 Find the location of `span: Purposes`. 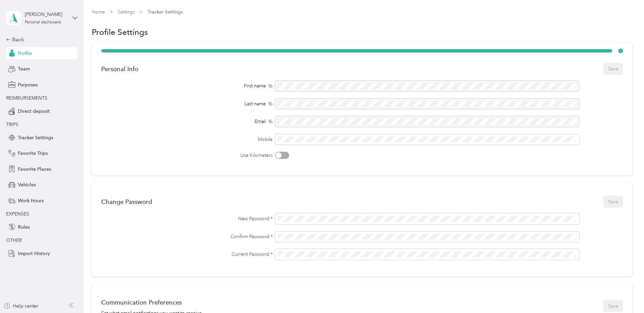

span: Purposes is located at coordinates (28, 85).